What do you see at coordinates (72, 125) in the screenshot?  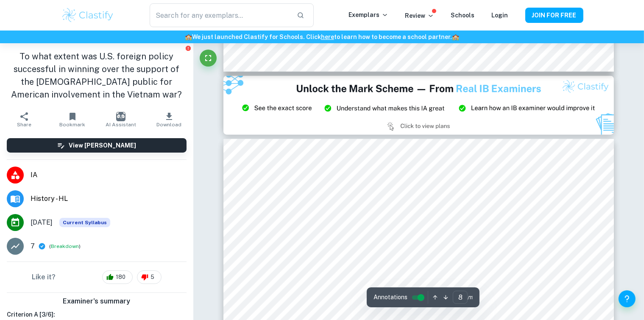 I see `span: Bookmark` at bounding box center [72, 125].